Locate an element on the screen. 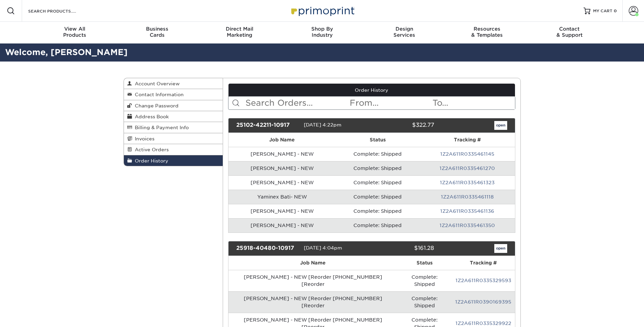 Image resolution: width=644 pixels, height=327 pixels. a: Billing & Payment Info is located at coordinates (174, 127).